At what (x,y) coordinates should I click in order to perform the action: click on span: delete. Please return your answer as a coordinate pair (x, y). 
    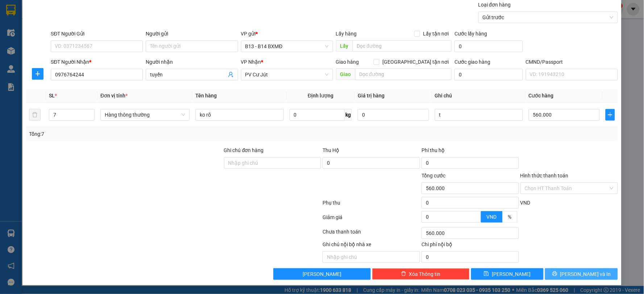
    Looking at the image, I should click on (404, 274).